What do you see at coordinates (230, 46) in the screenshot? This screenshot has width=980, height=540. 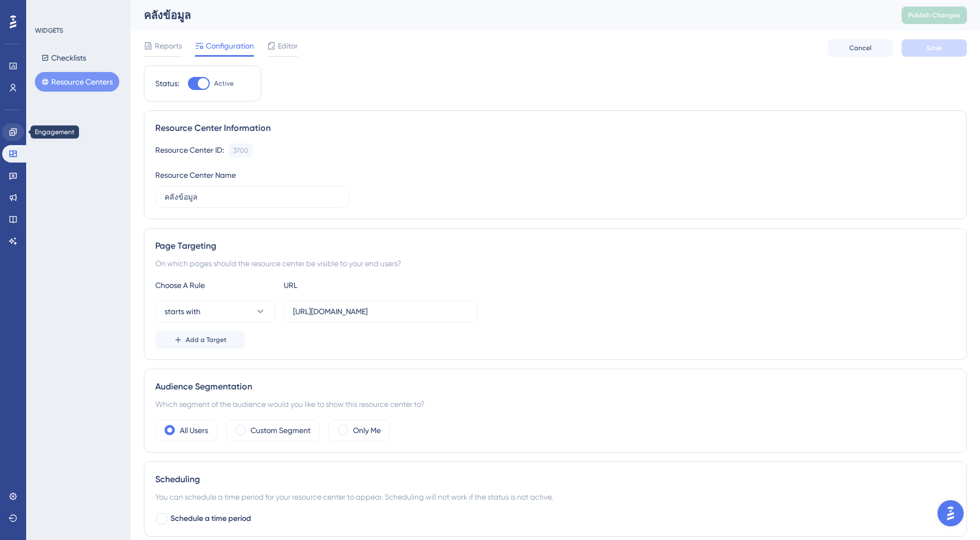 I see `span: Configuration` at bounding box center [230, 46].